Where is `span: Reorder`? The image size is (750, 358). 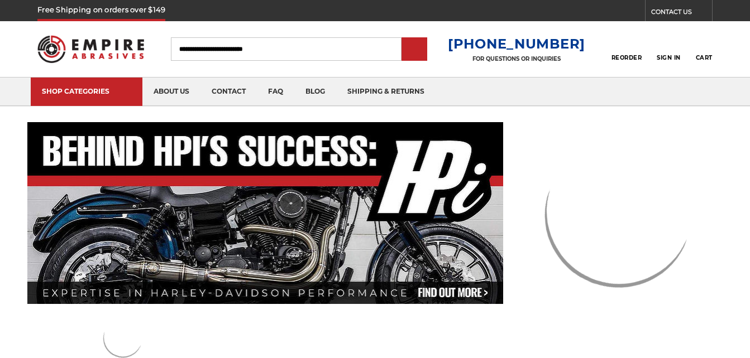 span: Reorder is located at coordinates (626, 57).